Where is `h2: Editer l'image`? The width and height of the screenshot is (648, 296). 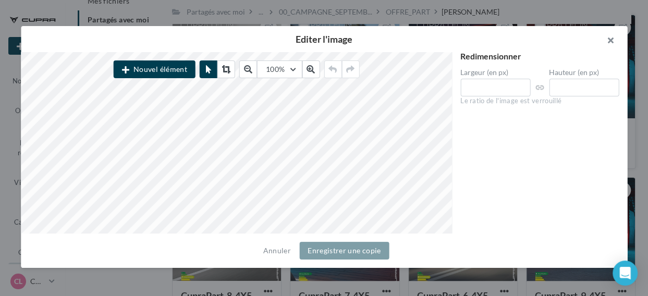 h2: Editer l'image is located at coordinates (324, 39).